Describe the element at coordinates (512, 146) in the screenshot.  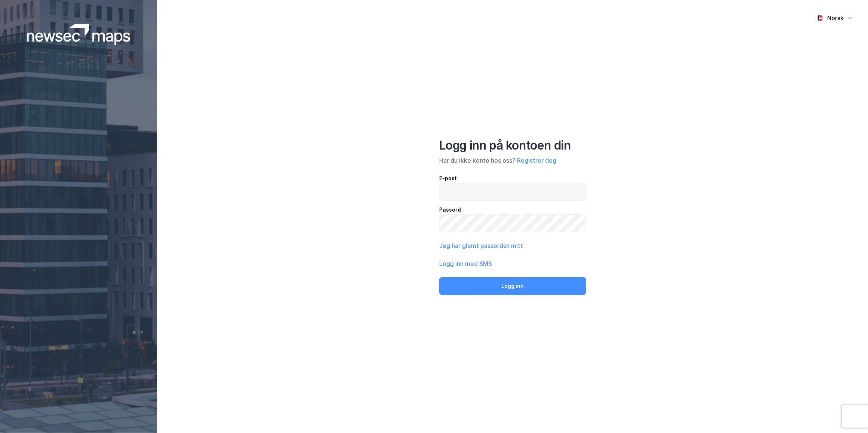
I see `div: Logg inn på kontoen din` at that location.